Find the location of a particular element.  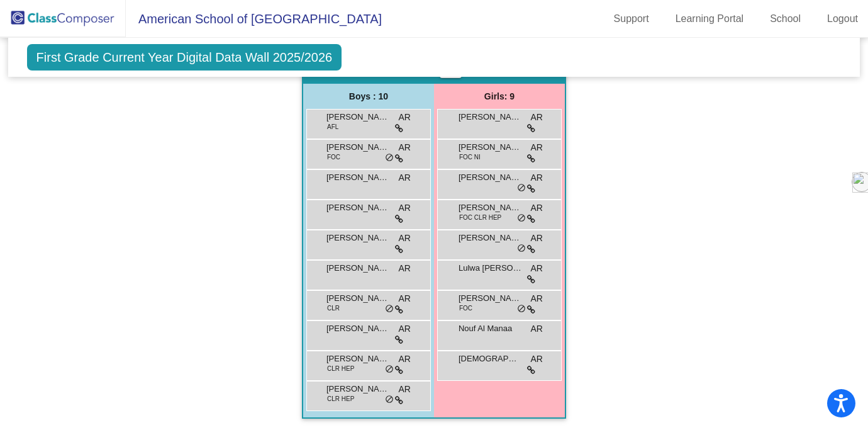

span: AFL is located at coordinates (333, 126).